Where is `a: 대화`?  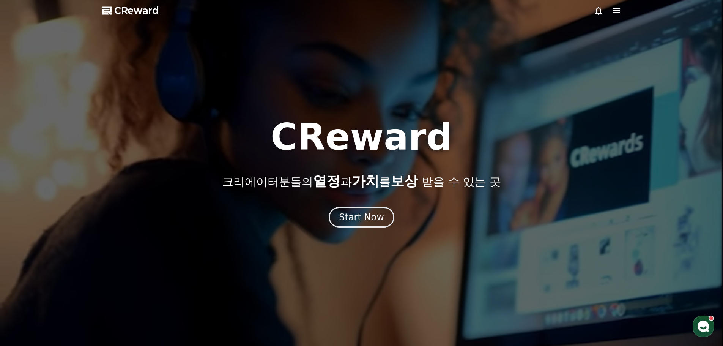
a: 대화 is located at coordinates (74, 250).